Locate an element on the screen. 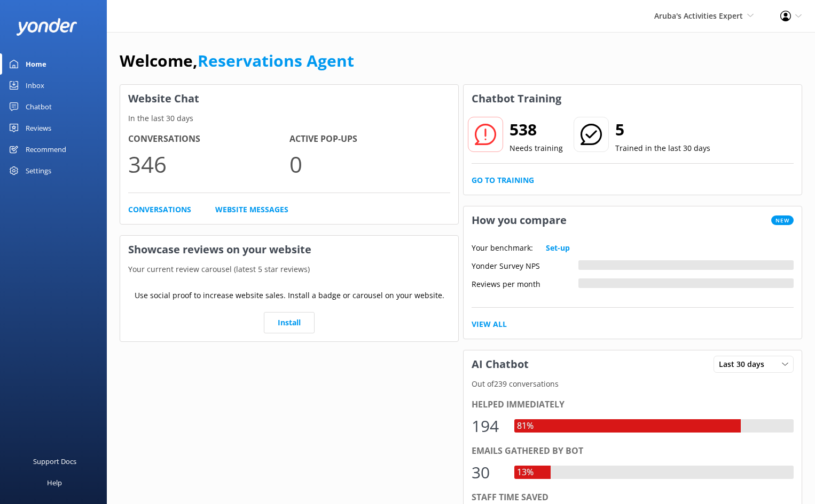 This screenshot has height=504, width=815. a: Set-up is located at coordinates (558, 249).